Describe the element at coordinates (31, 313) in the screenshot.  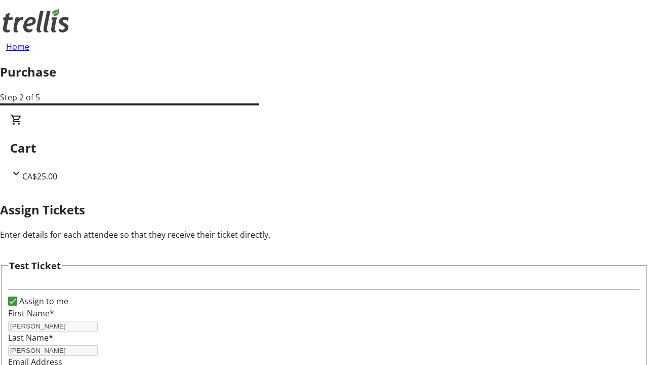
I see `label: First Name*` at that location.